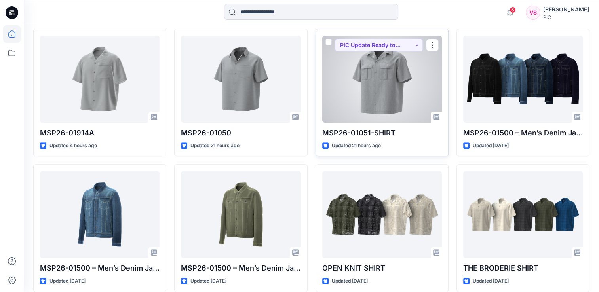  I want to click on p: Updated 4 hours ago, so click(73, 146).